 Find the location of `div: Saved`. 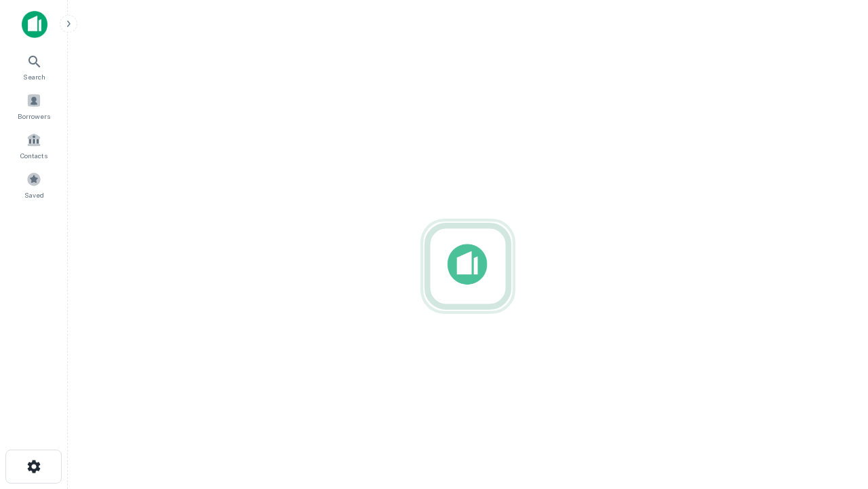

div: Saved is located at coordinates (34, 184).